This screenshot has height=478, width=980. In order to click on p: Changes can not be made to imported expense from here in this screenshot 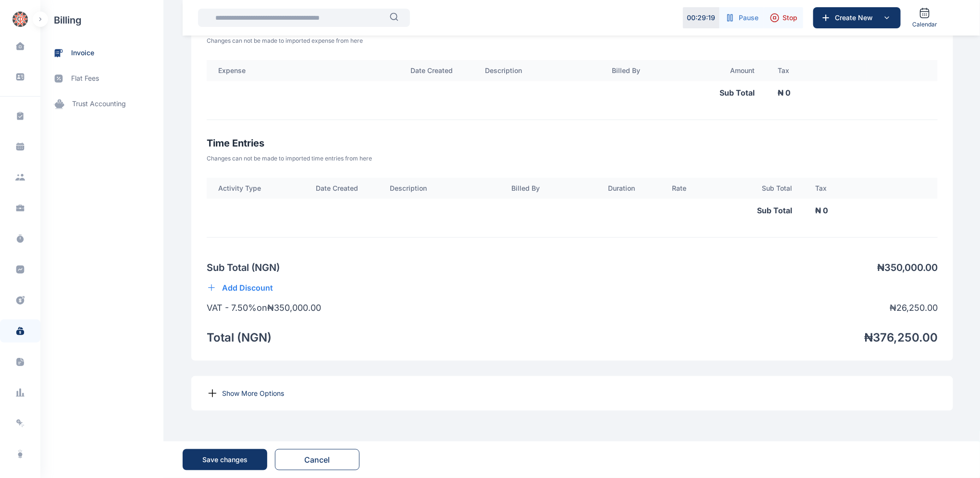, I will do `click(572, 41)`.